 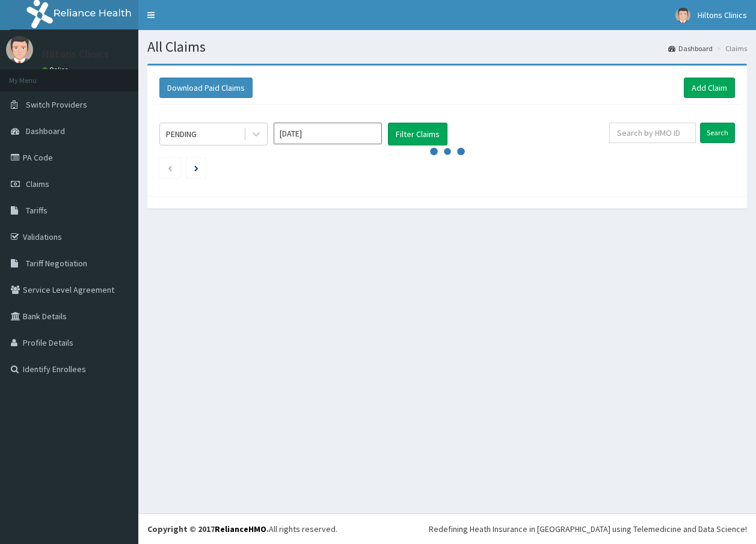 I want to click on input: Select Month and Year, so click(x=328, y=133).